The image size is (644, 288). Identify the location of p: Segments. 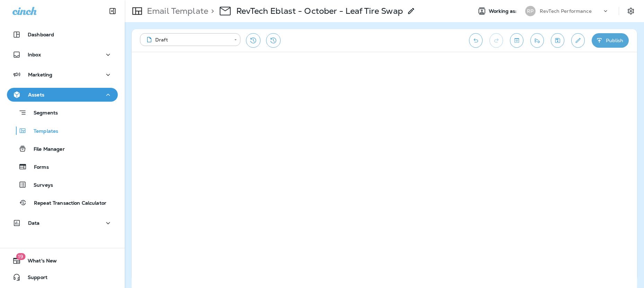
(42, 113).